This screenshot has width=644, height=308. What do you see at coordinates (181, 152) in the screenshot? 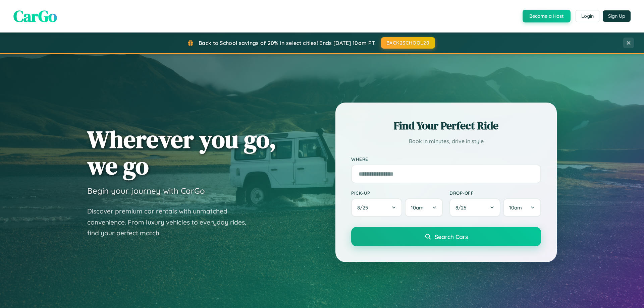
I see `h1: Wherever you go, we go` at bounding box center [181, 152].